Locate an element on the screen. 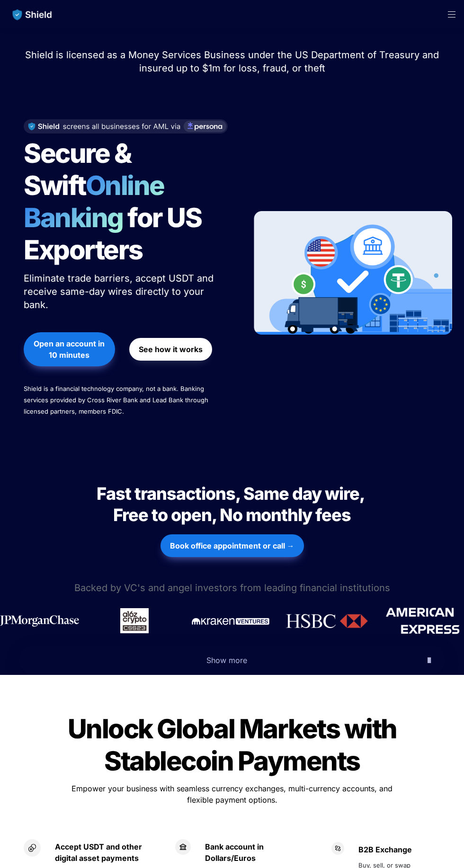 This screenshot has width=464, height=868. span: Fast transactions, Same day wire, Free to open, No monthly fees is located at coordinates (232, 504).